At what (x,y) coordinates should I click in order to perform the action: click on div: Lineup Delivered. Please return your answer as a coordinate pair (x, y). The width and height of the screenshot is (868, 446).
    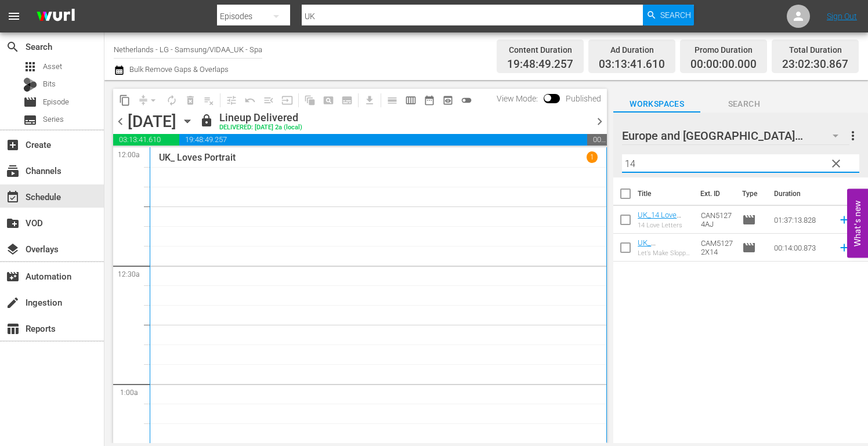
    Looking at the image, I should click on (261, 118).